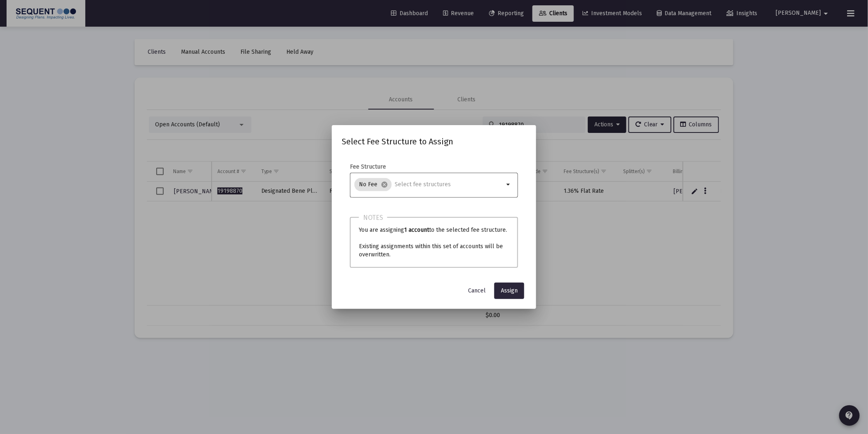 The height and width of the screenshot is (434, 868). Describe the element at coordinates (450, 185) in the screenshot. I see `input: Select fee structures` at that location.